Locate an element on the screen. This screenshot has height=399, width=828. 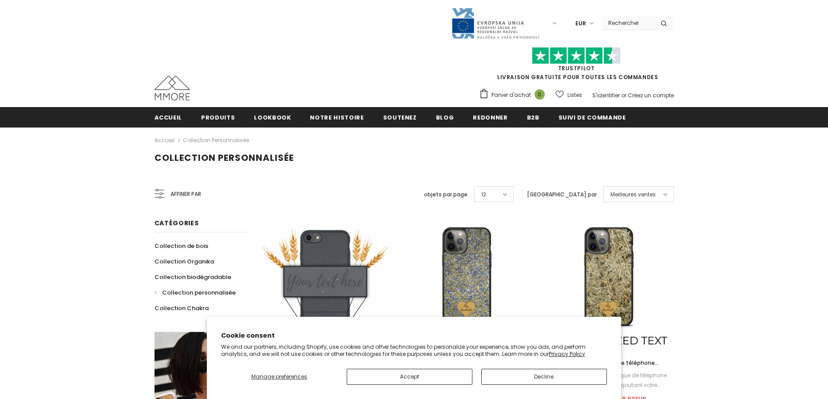
button: Manage preferences is located at coordinates (279, 377).